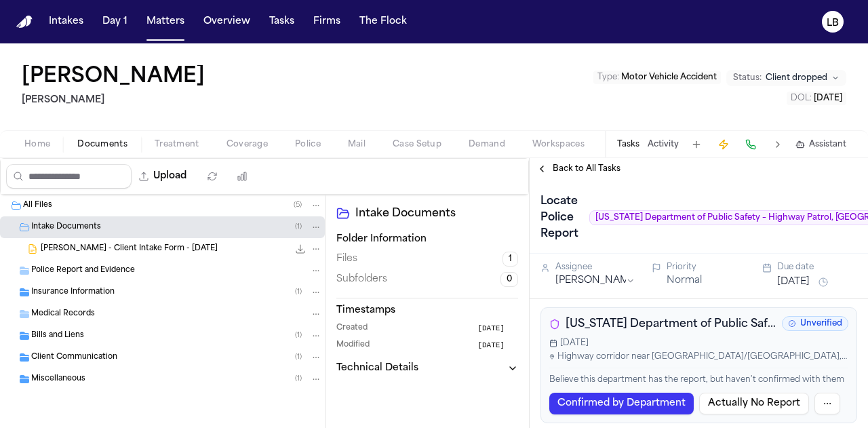  What do you see at coordinates (114, 22) in the screenshot?
I see `a: Day 1` at bounding box center [114, 22].